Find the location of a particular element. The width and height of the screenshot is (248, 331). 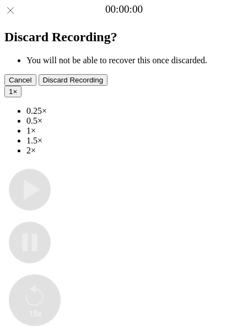

li: 2× is located at coordinates (135, 151).